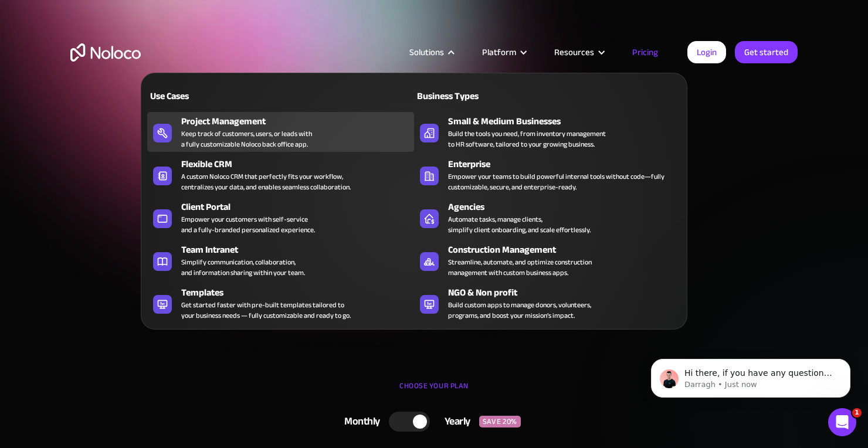 This screenshot has height=448, width=868. What do you see at coordinates (567, 121) in the screenshot?
I see `div: Small & Medium Businesses` at bounding box center [567, 121].